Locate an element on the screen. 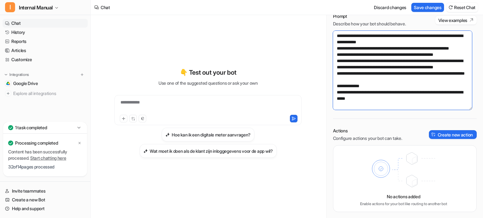 The height and width of the screenshot is (218, 483). p: 32 of 14 pages processed is located at coordinates (45, 167).